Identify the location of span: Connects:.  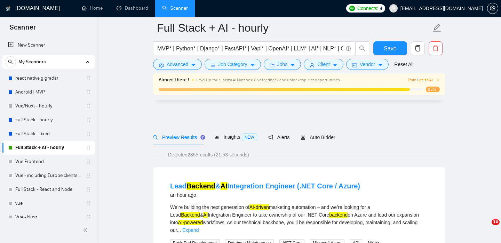
(368, 8).